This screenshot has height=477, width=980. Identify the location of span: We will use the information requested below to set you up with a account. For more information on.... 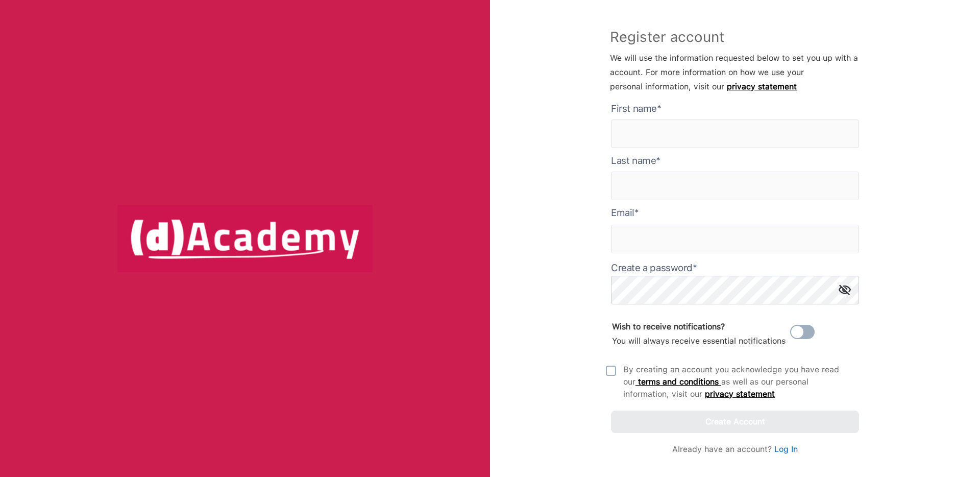
(734, 72).